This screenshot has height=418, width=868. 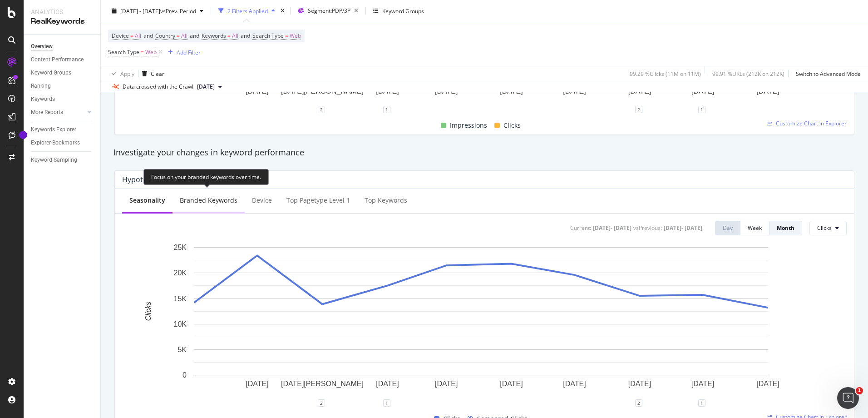 I want to click on div: Clear, so click(x=157, y=73).